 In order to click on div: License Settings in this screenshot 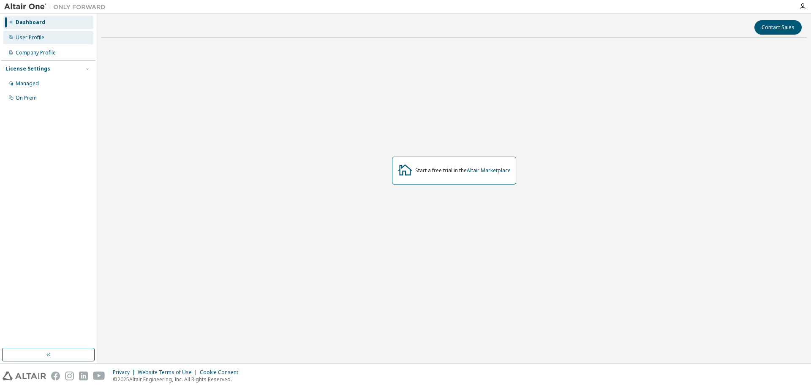, I will do `click(28, 69)`.